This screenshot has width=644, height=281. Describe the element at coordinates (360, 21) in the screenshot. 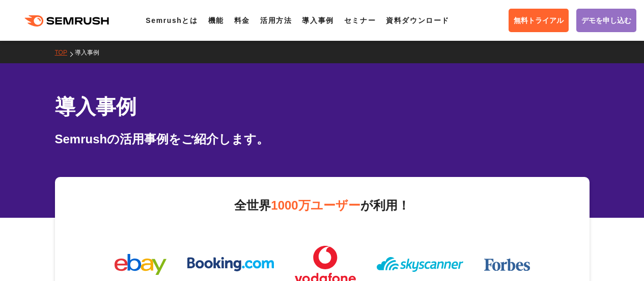

I see `a: セミナー` at that location.